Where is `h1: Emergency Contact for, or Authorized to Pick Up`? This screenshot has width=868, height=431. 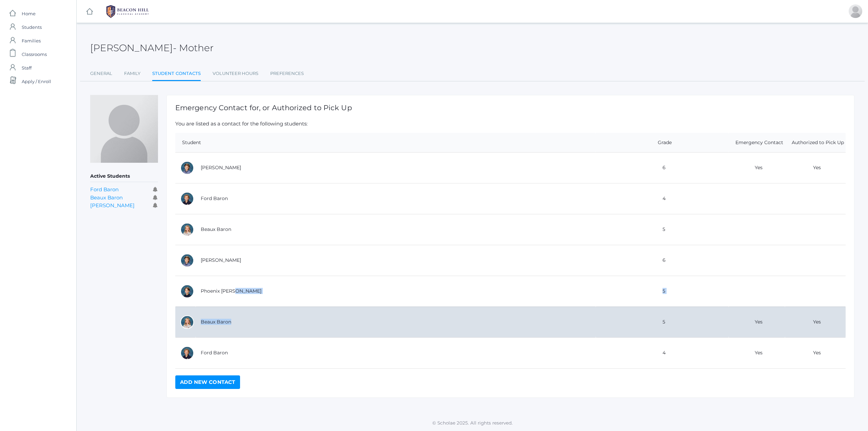
h1: Emergency Contact for, or Authorized to Pick Up is located at coordinates (510, 108).